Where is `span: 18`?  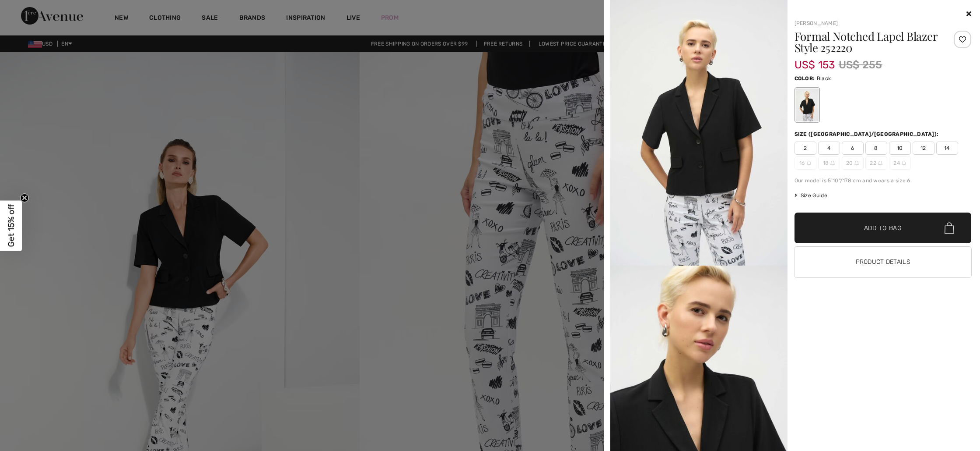
span: 18 is located at coordinates (830, 163).